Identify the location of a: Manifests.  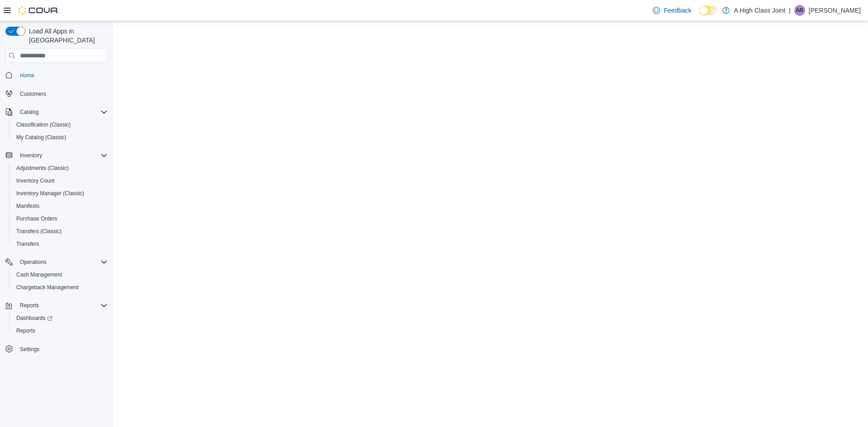
(28, 206).